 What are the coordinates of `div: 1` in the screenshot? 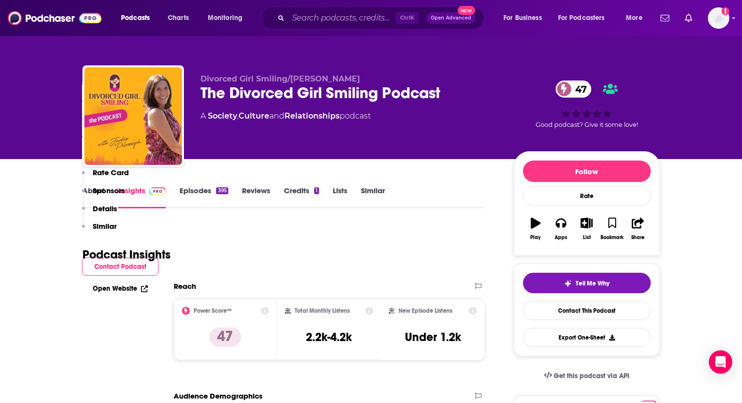 It's located at (317, 191).